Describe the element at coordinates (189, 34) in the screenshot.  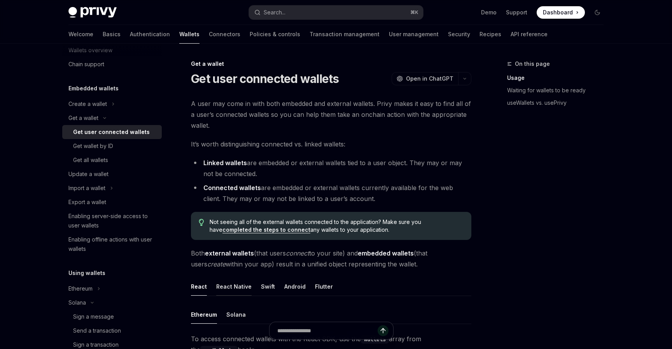
I see `a: Wallets` at that location.